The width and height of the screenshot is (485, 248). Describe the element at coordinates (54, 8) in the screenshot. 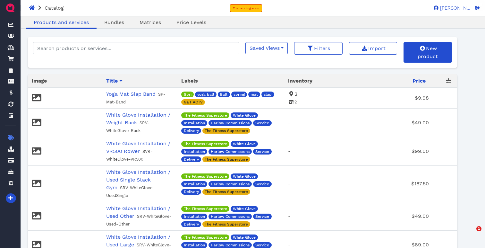

I see `span: Catalog` at that location.